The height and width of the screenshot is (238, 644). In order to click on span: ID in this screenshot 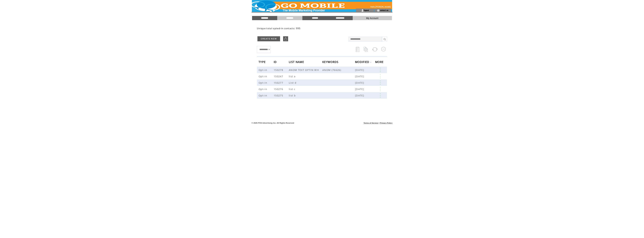, I will do `click(276, 62)`.